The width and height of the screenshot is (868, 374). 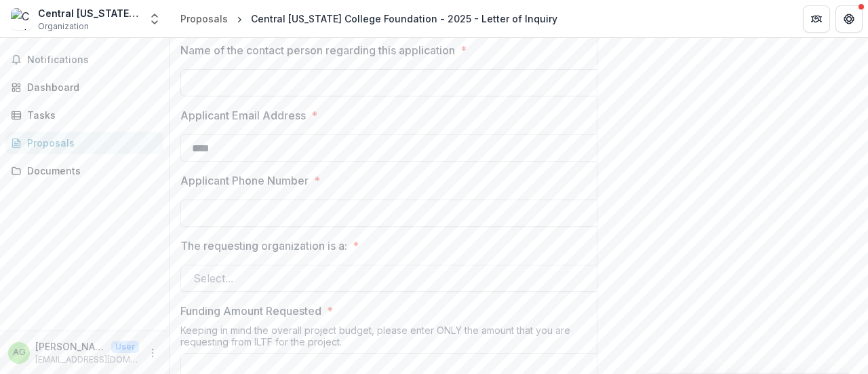 I want to click on div: Documents, so click(x=89, y=170).